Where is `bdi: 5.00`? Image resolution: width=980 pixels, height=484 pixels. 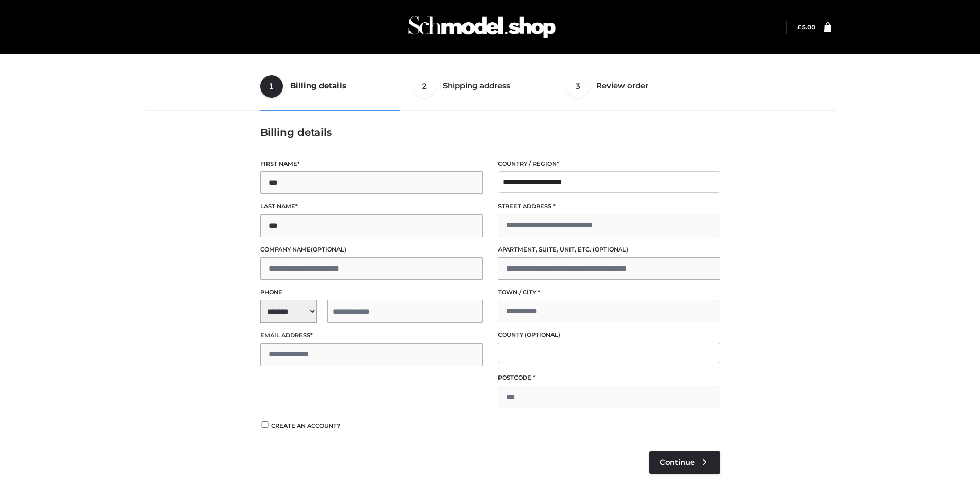
bdi: 5.00 is located at coordinates (806, 27).